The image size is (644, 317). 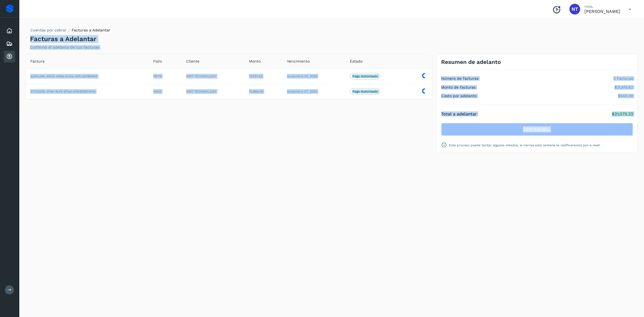 I want to click on p: Este proceso puede tardar algunos minutos, si cierras esta ventana te notificaremos por e-mail., so click(x=524, y=145).